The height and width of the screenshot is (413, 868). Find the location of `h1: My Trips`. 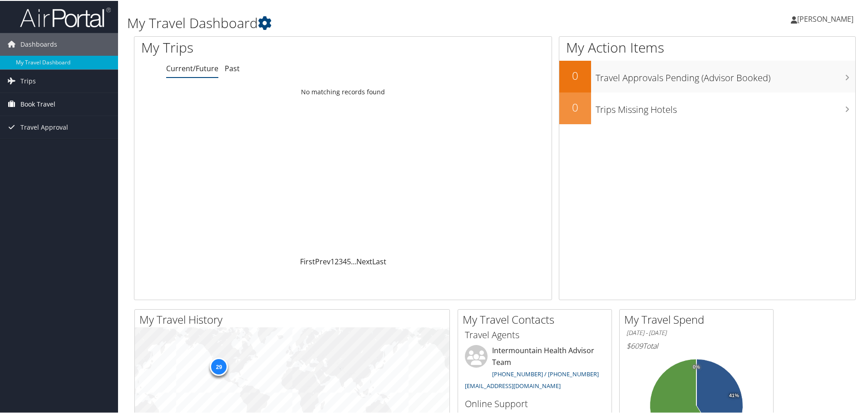

h1: My Trips is located at coordinates (256, 47).